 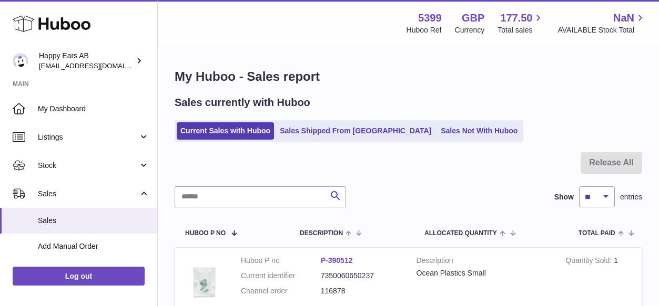 What do you see at coordinates (483, 262) in the screenshot?
I see `strong: Description` at bounding box center [483, 262].